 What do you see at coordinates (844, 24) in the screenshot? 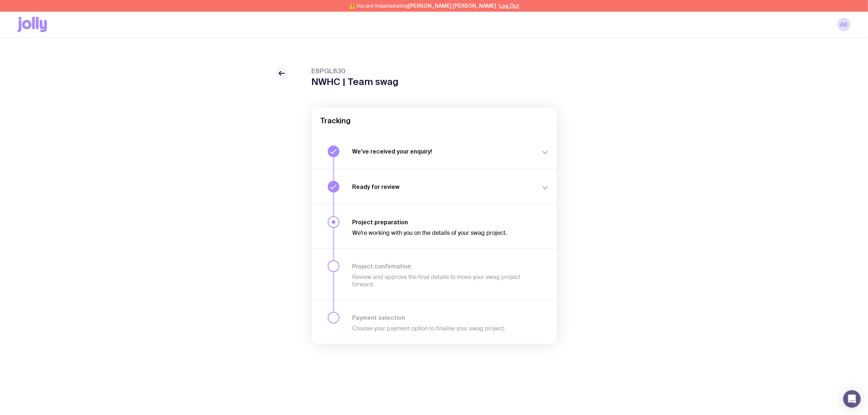
I see `a: AK` at bounding box center [844, 24].